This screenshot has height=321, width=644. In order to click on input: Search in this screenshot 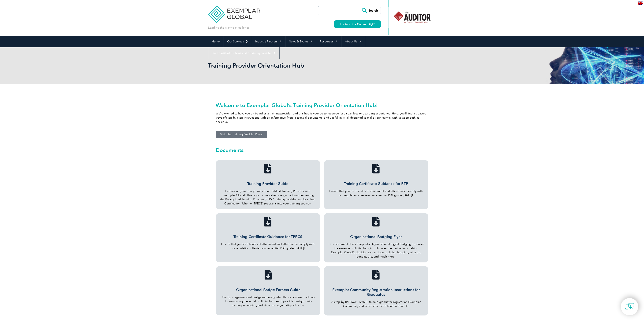, I will do `click(371, 10)`.